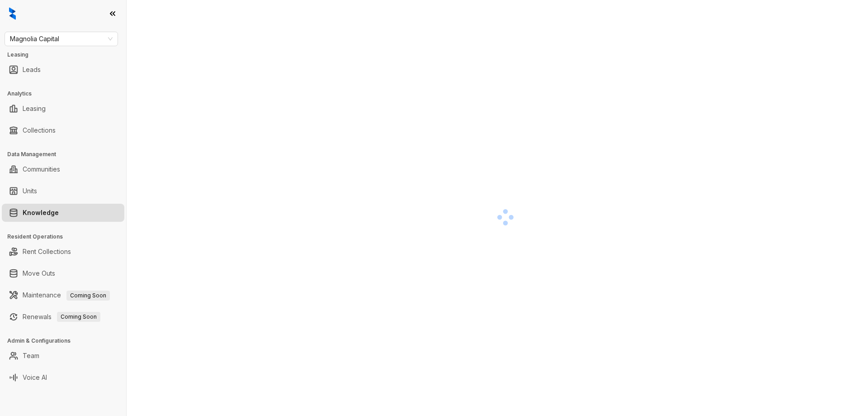 Image resolution: width=868 pixels, height=416 pixels. Describe the element at coordinates (63, 356) in the screenshot. I see `li: Team` at that location.